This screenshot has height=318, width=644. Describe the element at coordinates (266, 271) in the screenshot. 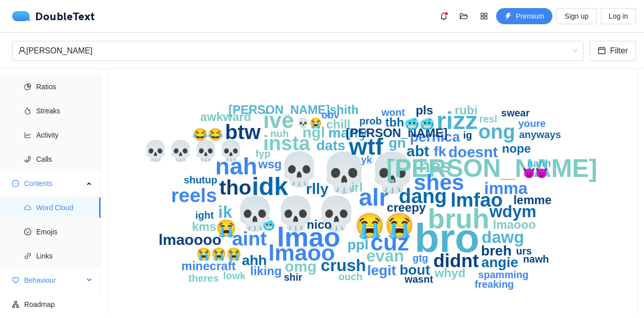

I see `text: liking` at that location.